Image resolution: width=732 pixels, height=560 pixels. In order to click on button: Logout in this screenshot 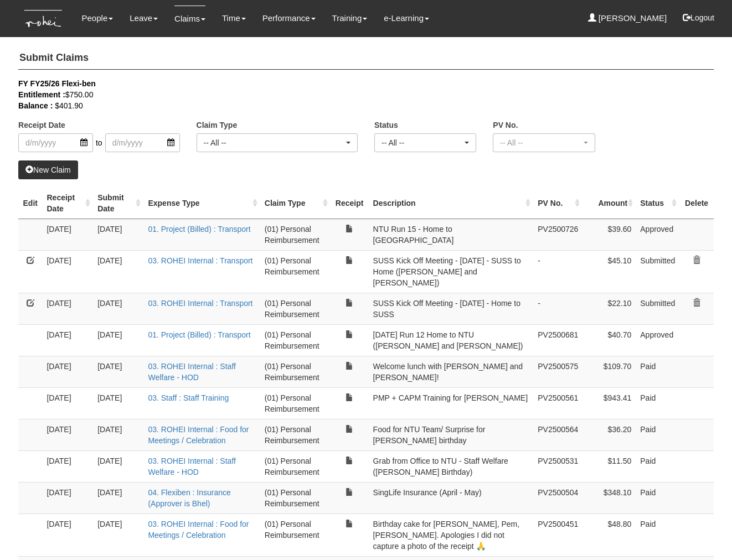, I will do `click(698, 18)`.